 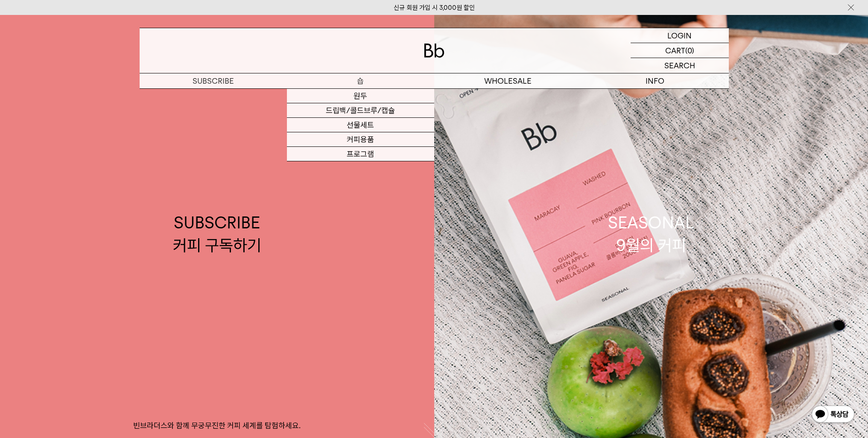 I want to click on p: INFO, so click(x=655, y=80).